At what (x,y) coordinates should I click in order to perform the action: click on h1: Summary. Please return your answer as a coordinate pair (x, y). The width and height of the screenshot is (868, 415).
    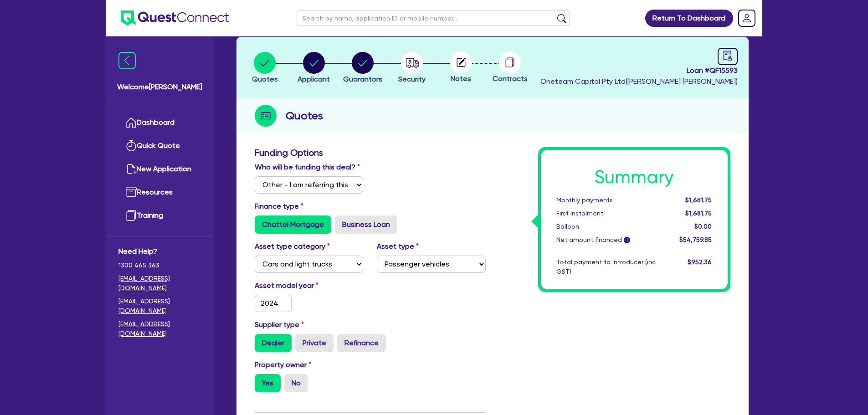
    Looking at the image, I should click on (634, 178).